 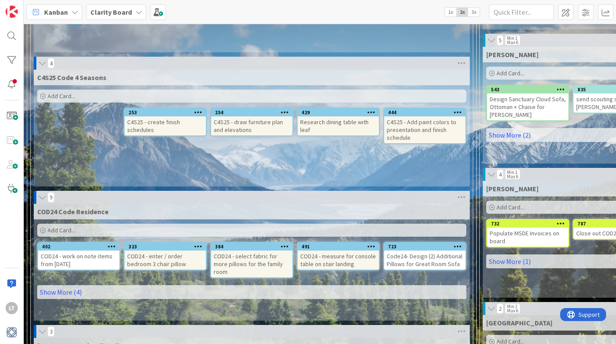 What do you see at coordinates (12, 332) in the screenshot?
I see `img: avatar` at bounding box center [12, 332].